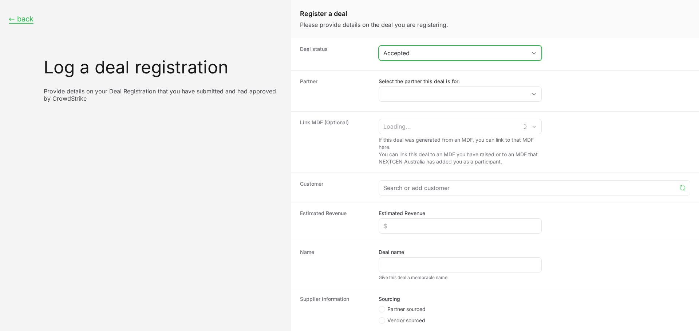 This screenshot has width=699, height=331. I want to click on dt: Partner, so click(335, 91).